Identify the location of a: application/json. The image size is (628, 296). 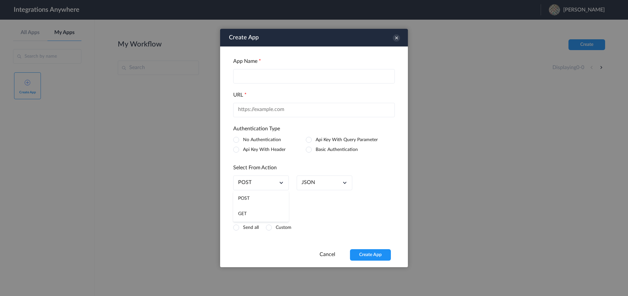
(308, 182).